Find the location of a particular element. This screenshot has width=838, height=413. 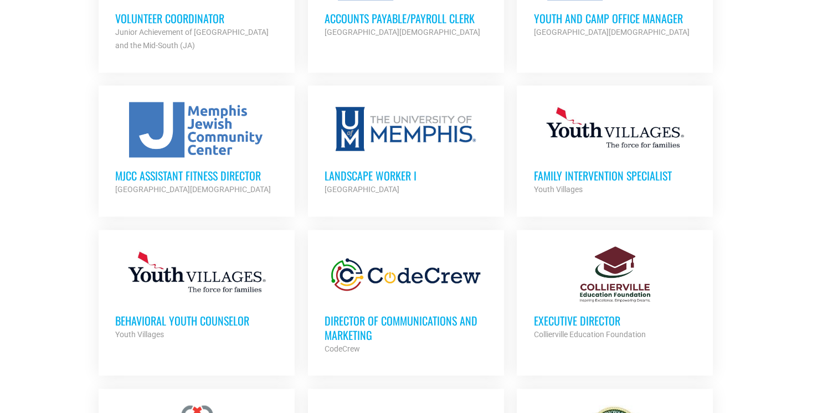

h3: Volunteer Coordinator is located at coordinates (197, 18).